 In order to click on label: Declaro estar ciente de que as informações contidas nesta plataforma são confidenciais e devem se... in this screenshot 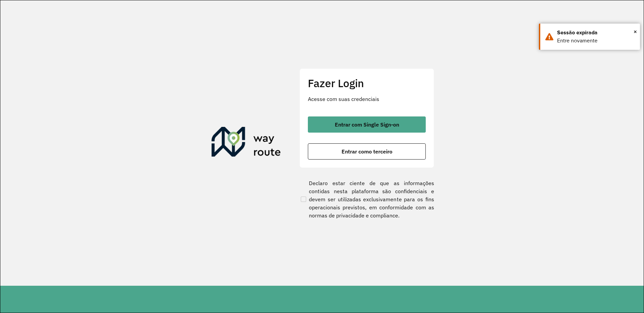, I will do `click(367, 199)`.